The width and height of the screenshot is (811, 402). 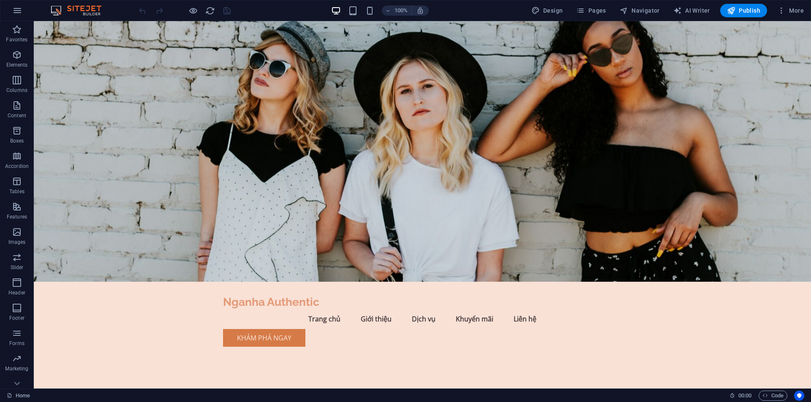 I want to click on button: reload, so click(x=210, y=11).